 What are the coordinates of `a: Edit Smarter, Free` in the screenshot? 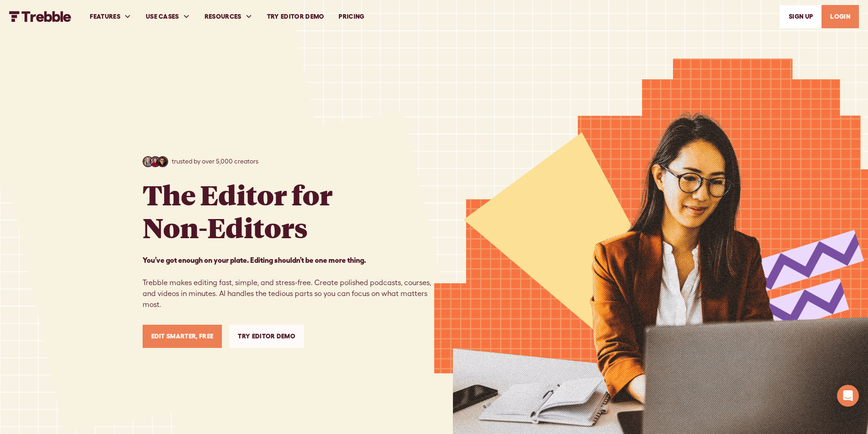 It's located at (182, 336).